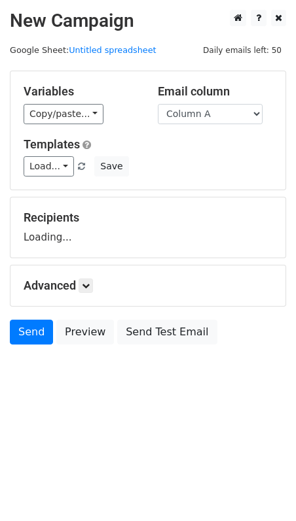  What do you see at coordinates (85, 332) in the screenshot?
I see `a: Preview` at bounding box center [85, 332].